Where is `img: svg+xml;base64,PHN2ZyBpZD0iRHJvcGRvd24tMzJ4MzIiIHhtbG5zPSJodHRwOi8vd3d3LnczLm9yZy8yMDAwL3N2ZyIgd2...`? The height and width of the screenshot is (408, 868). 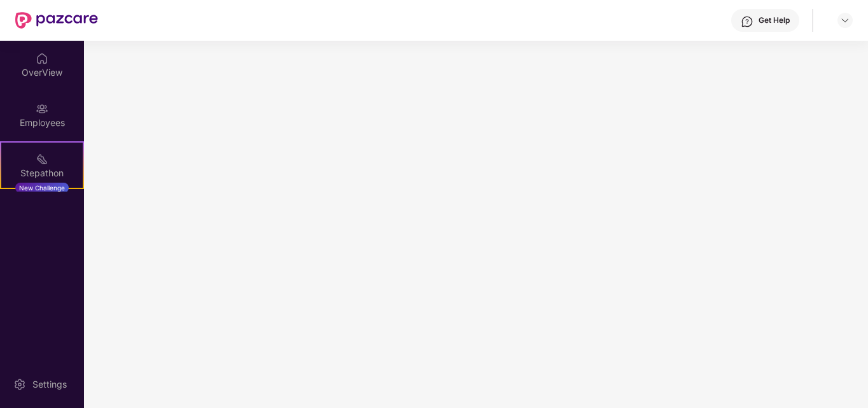
img: svg+xml;base64,PHN2ZyBpZD0iRHJvcGRvd24tMzJ4MzIiIHhtbG5zPSJodHRwOi8vd3d3LnczLm9yZy8yMDAwL3N2ZyIgd2... is located at coordinates (845, 20).